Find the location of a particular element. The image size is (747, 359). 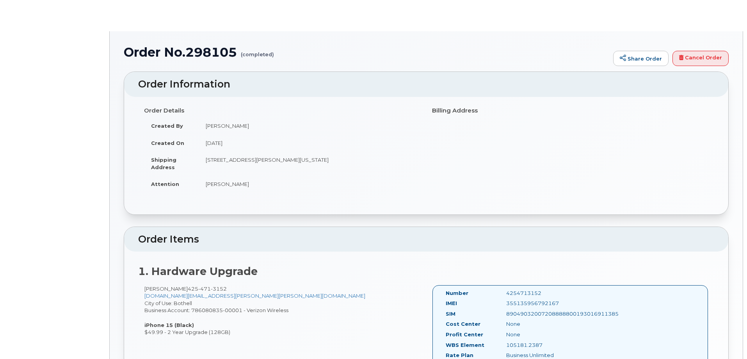

div: 355135956792167 is located at coordinates (543, 303).